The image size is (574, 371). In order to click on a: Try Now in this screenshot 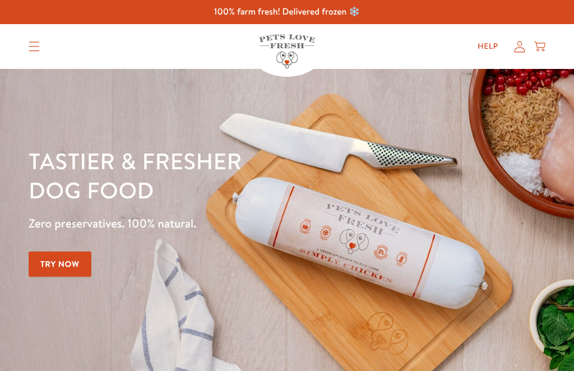, I will do `click(60, 264)`.